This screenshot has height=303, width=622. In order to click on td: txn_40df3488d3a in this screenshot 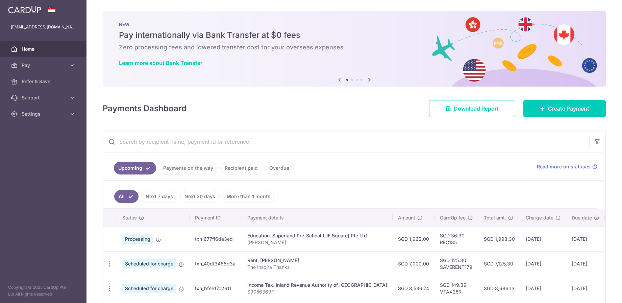, I will do `click(216, 263)`.